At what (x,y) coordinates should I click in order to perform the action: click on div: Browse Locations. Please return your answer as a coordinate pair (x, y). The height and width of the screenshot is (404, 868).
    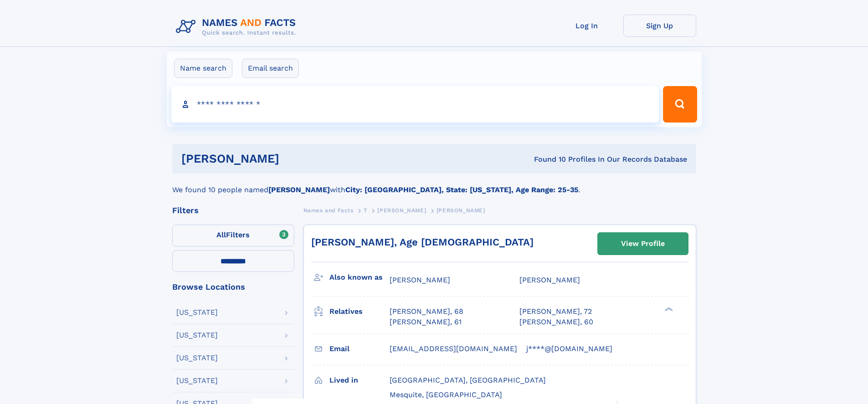
    Looking at the image, I should click on (233, 287).